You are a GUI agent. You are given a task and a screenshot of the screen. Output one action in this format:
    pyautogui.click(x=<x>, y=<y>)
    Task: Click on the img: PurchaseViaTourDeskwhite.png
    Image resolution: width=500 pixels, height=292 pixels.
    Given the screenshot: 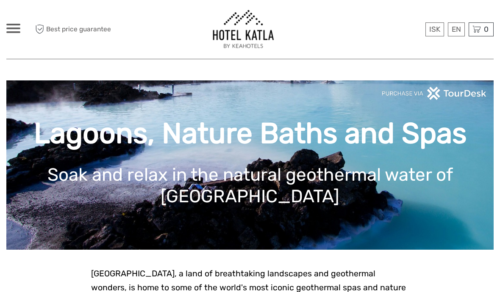 What is the action you would take?
    pyautogui.click(x=434, y=93)
    